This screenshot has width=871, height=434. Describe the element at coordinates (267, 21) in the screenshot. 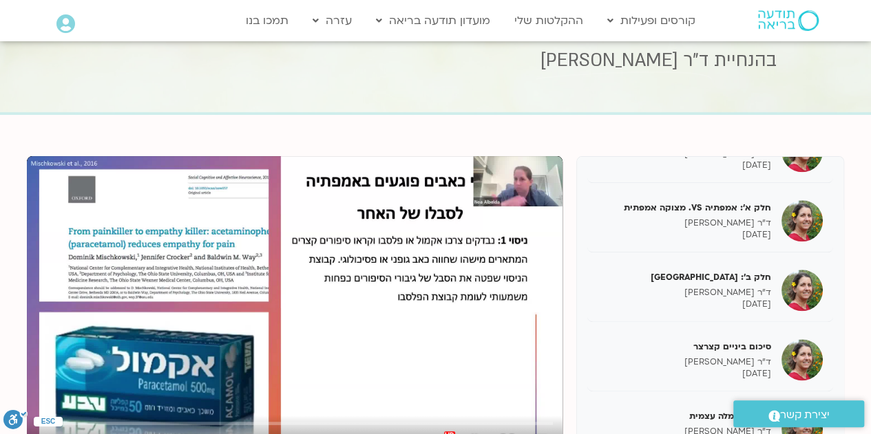

I see `a: תמכו בנו` at that location.